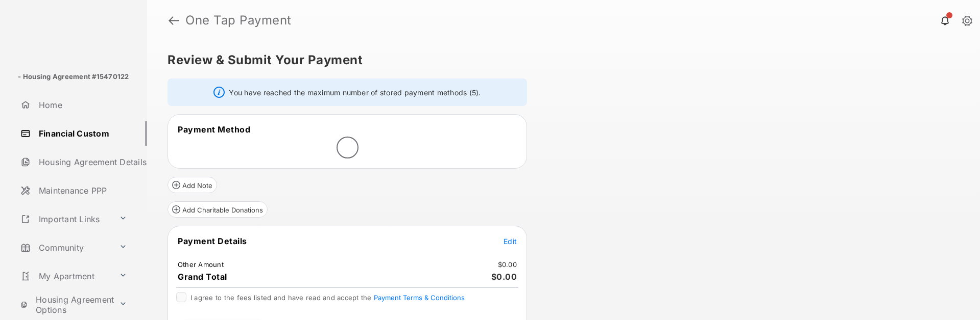 This screenshot has height=320, width=980. What do you see at coordinates (65, 276) in the screenshot?
I see `a: My Apartment` at bounding box center [65, 276].